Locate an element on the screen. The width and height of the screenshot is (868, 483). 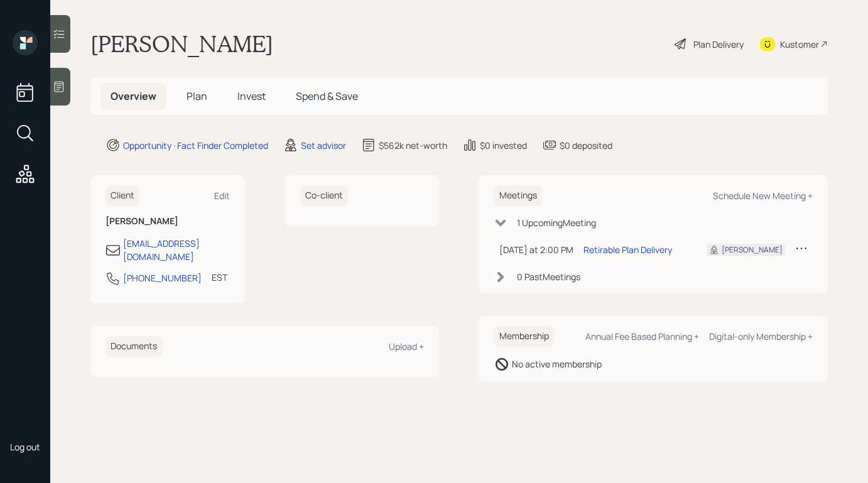
div: $562k net-worth is located at coordinates (413, 145).